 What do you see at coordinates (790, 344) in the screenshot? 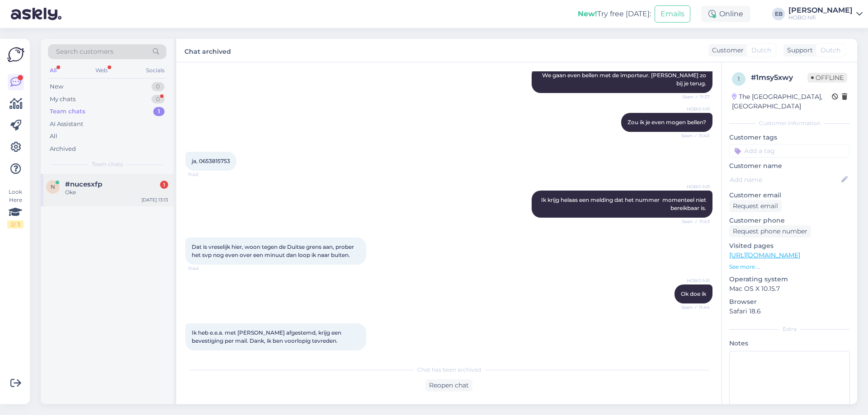
I see `p: Notes` at bounding box center [790, 344].